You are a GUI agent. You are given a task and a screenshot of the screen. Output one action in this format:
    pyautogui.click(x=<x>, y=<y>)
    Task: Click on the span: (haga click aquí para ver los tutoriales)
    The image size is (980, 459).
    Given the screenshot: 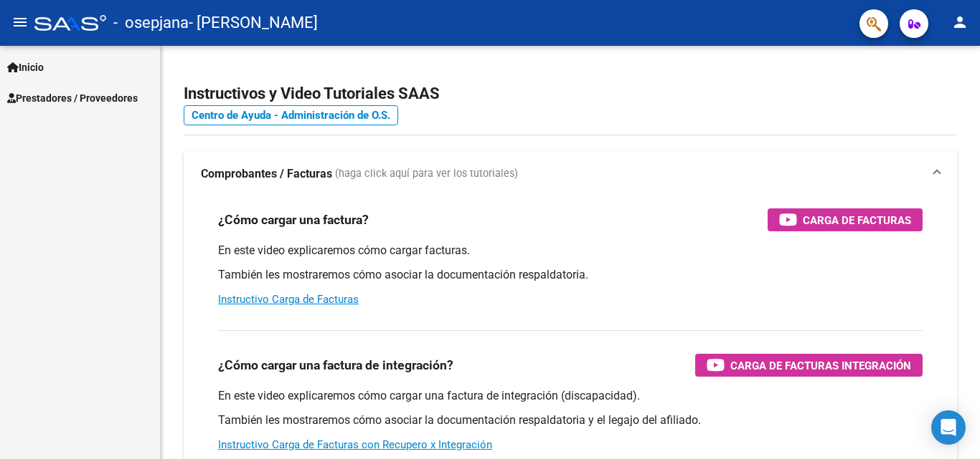 What is the action you would take?
    pyautogui.click(x=426, y=174)
    